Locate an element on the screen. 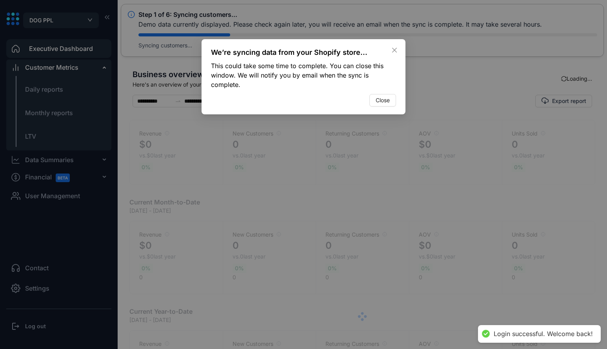  p: This could take some time to complete. You can close this window. We will notify you by email whe... is located at coordinates (303, 75).